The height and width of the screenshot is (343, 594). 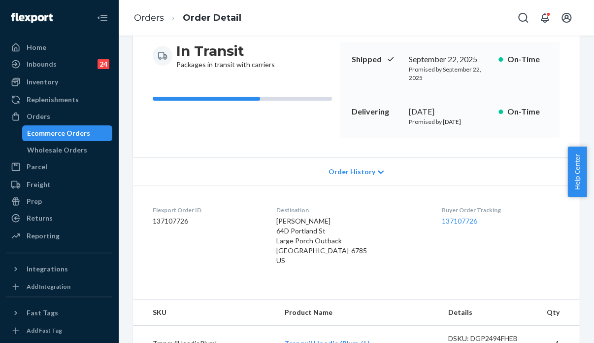 What do you see at coordinates (47, 269) in the screenshot?
I see `div: Integrations` at bounding box center [47, 269].